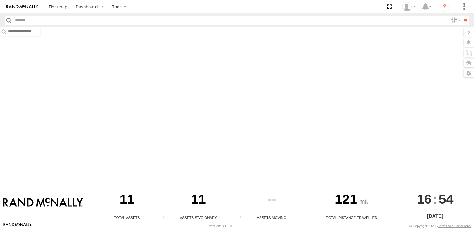 Image resolution: width=474 pixels, height=229 pixels. What do you see at coordinates (166, 218) in the screenshot?
I see `div: Total number of assets current stationary.` at bounding box center [166, 218].